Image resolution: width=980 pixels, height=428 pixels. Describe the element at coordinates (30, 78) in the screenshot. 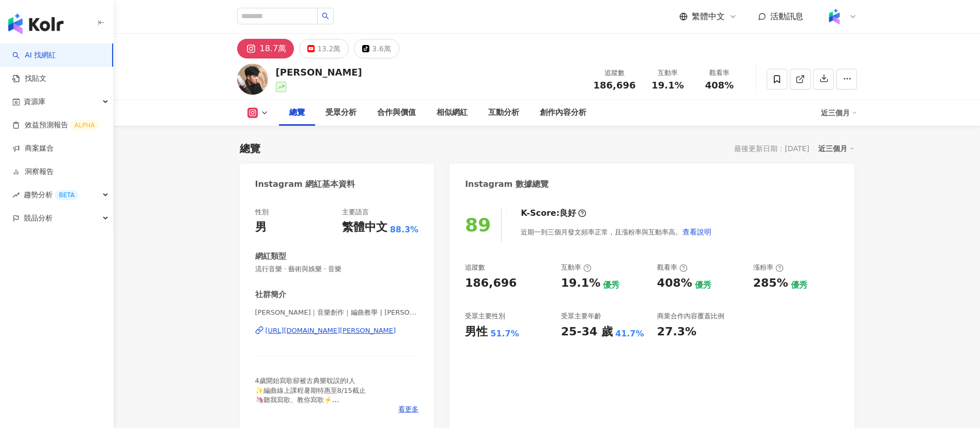

I see `a: 找貼文` at that location.